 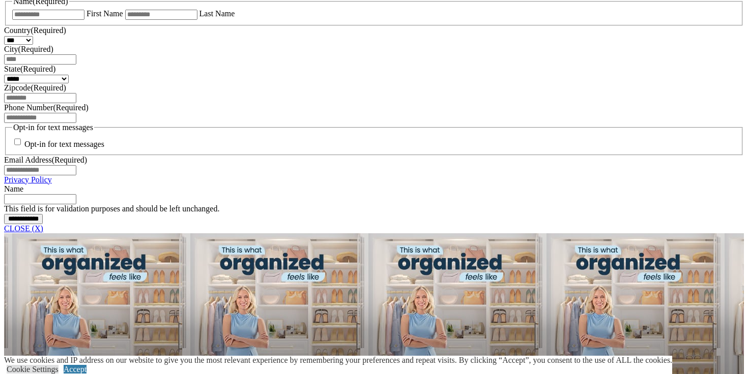 I want to click on label: City, so click(x=28, y=49).